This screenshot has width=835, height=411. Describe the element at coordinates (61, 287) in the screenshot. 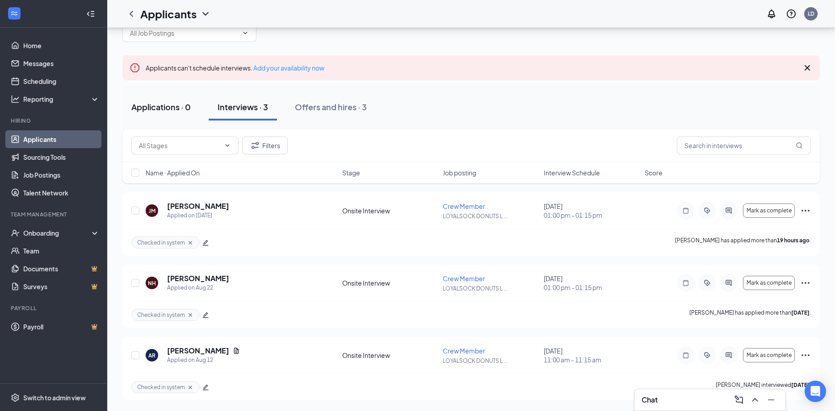

I see `a: SurveysCrown` at that location.